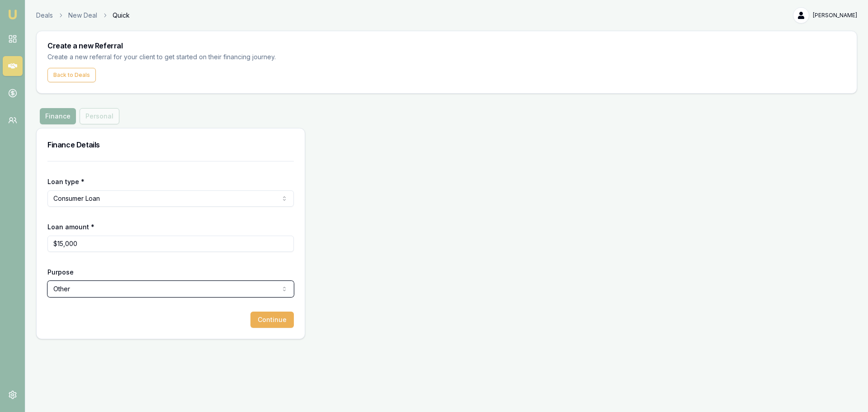 Image resolution: width=868 pixels, height=412 pixels. Describe the element at coordinates (61, 272) in the screenshot. I see `label: Purpose` at that location.